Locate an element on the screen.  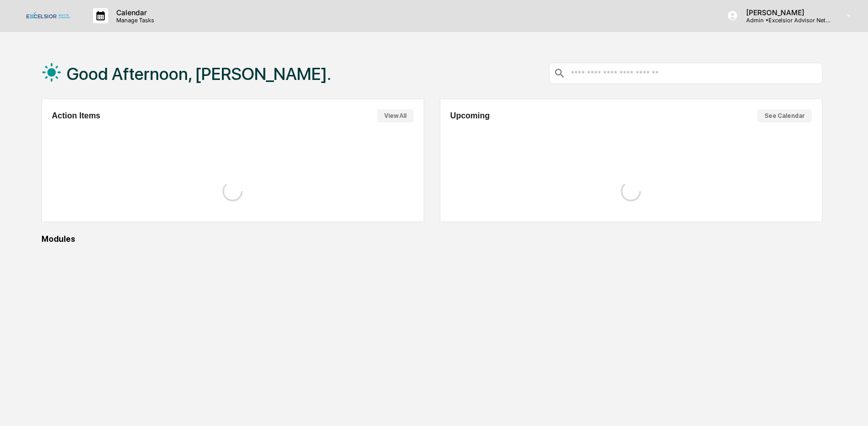
a: View All is located at coordinates (396, 116).